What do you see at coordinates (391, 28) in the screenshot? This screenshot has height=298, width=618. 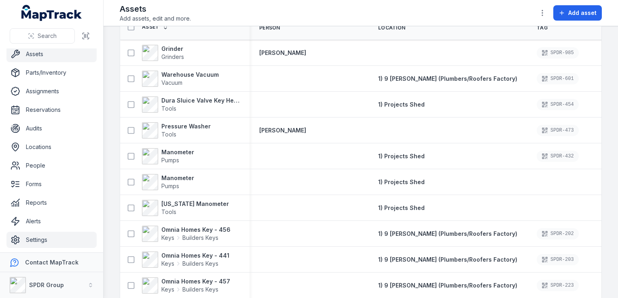 I see `span: Location` at bounding box center [391, 28].